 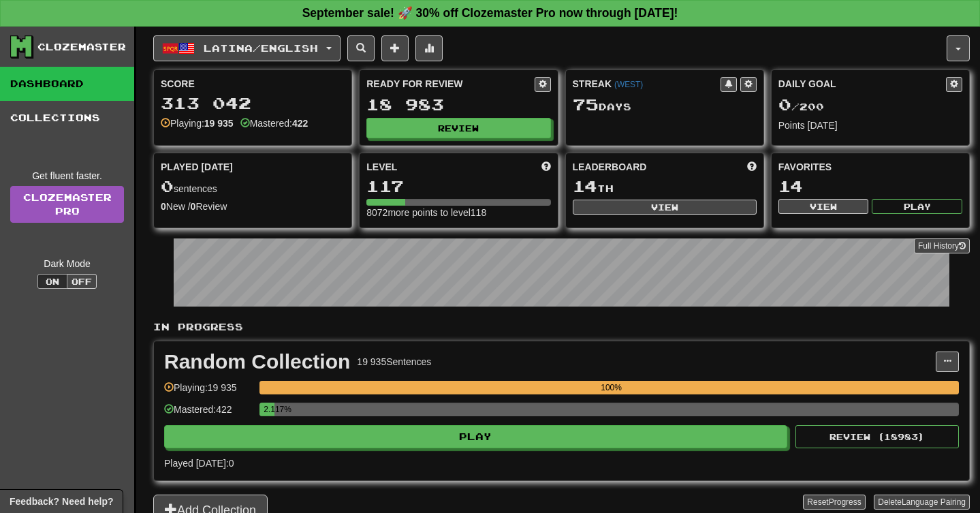 I want to click on div: 313 042, so click(x=253, y=103).